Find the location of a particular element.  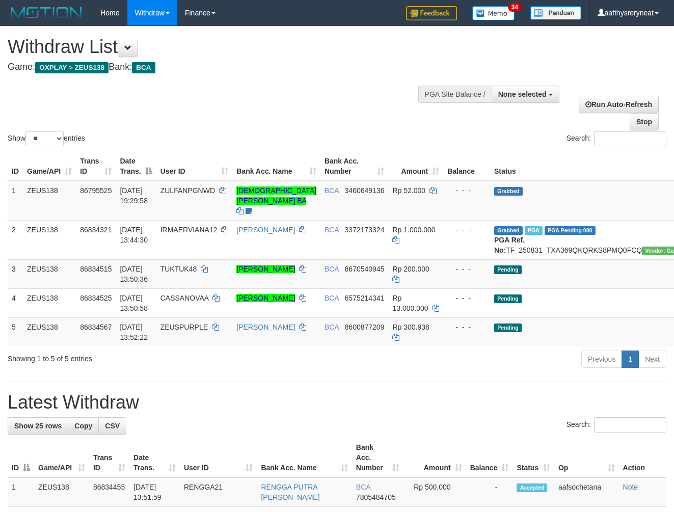

td: aafsochetana is located at coordinates (587, 492).